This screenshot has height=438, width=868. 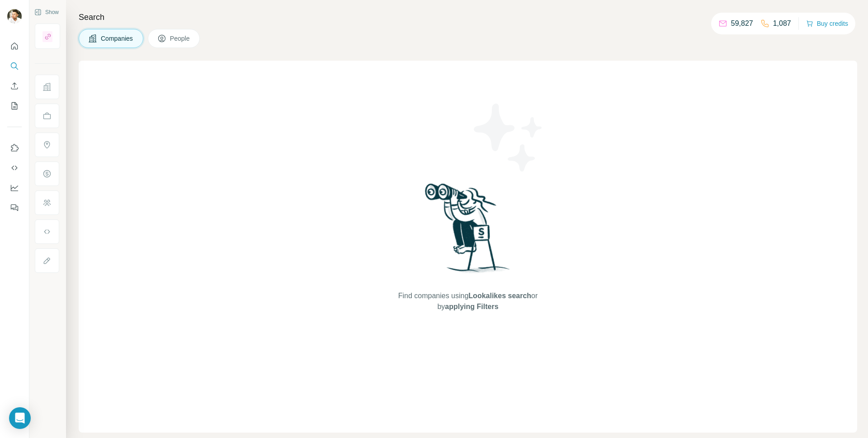 I want to click on span: Find companies using or by, so click(x=468, y=301).